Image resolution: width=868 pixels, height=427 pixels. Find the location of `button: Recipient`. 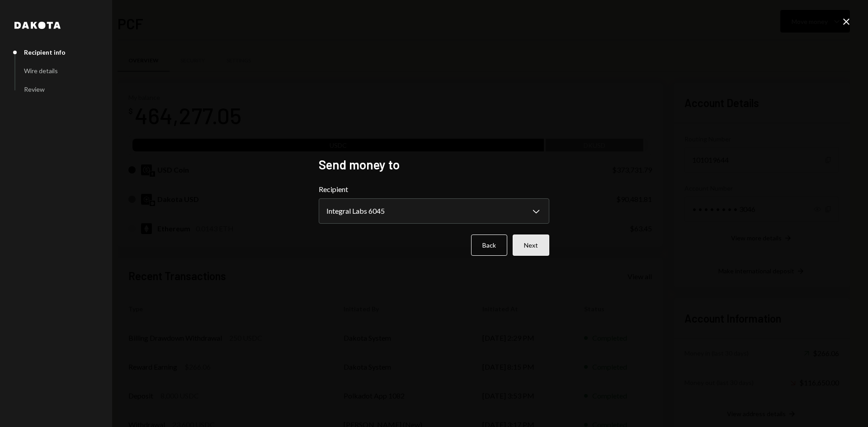

button: Recipient is located at coordinates (434, 212).